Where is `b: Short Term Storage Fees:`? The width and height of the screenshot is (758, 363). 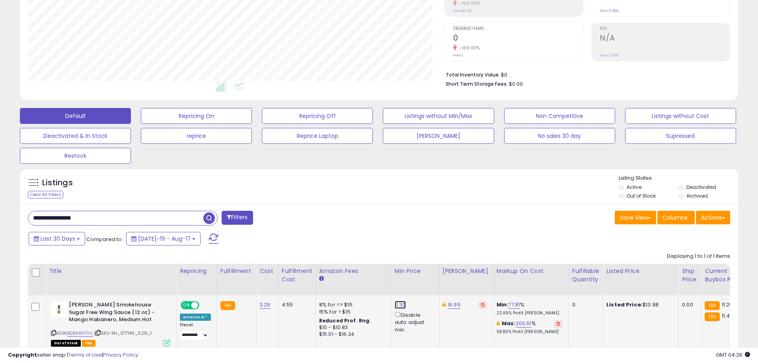 b: Short Term Storage Fees: is located at coordinates (477, 84).